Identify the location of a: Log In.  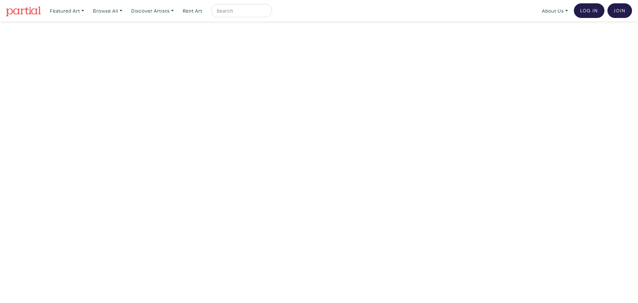
(589, 11).